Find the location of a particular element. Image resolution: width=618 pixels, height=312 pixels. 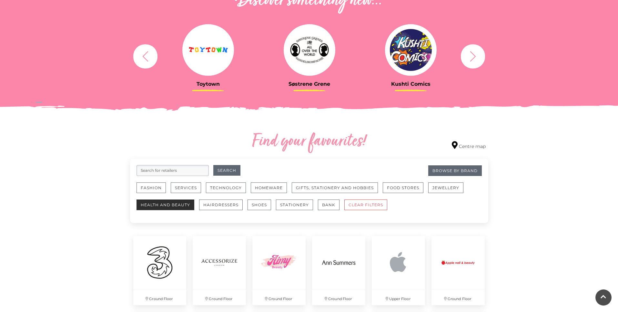

button: Stationery is located at coordinates (294, 205).